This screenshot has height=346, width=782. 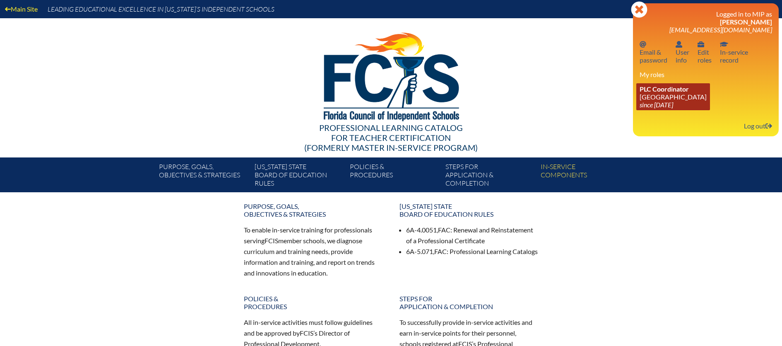 What do you see at coordinates (313, 251) in the screenshot?
I see `p: To enable in-service training for professionals serving member schools, we diagnose curriculum an...` at bounding box center [313, 251].